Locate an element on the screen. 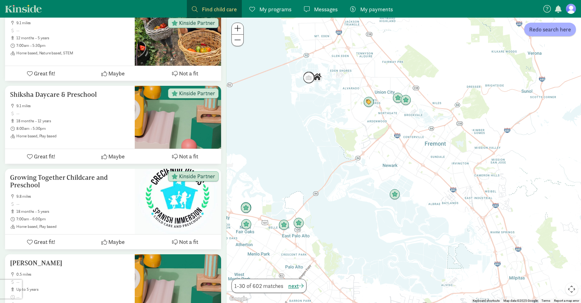  span: 8:00am - 5:30pm is located at coordinates (73, 128).